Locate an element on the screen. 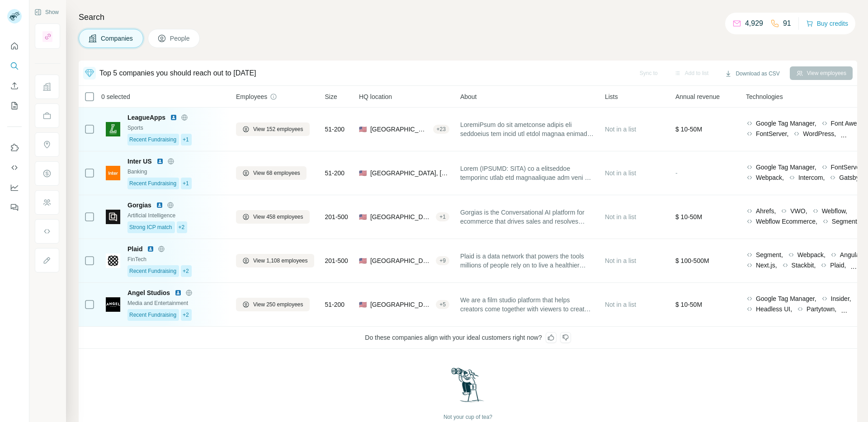 This screenshot has height=422, width=868. p: 91 is located at coordinates (787, 24).